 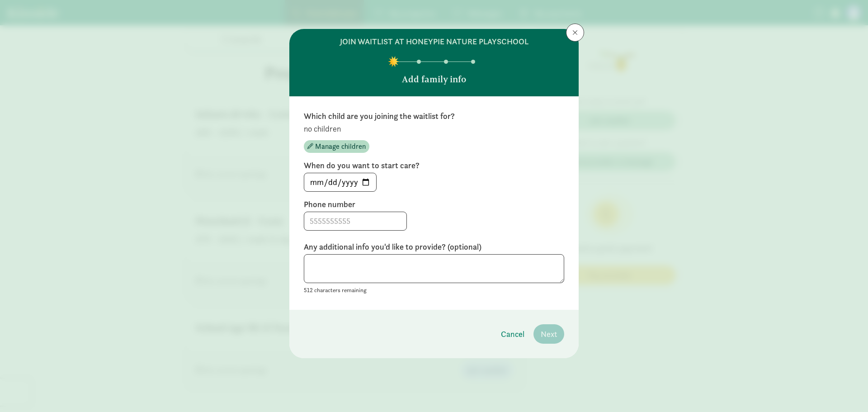 What do you see at coordinates (355, 221) in the screenshot?
I see `input: 5555555555` at bounding box center [355, 221].